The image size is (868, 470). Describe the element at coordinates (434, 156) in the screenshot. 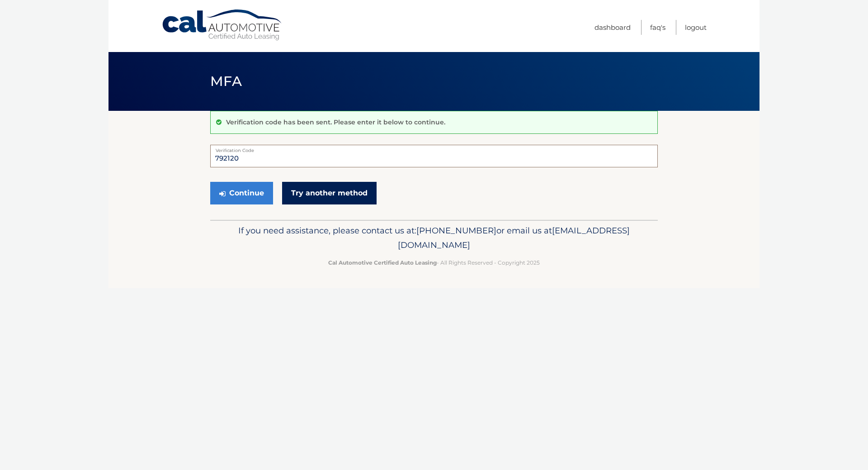

I see `input: Verification Code` at that location.